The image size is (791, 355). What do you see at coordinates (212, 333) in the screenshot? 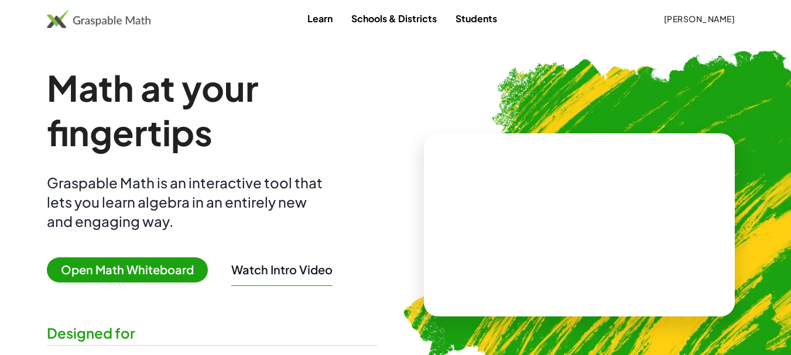
I see `div: Designed for` at bounding box center [212, 333].